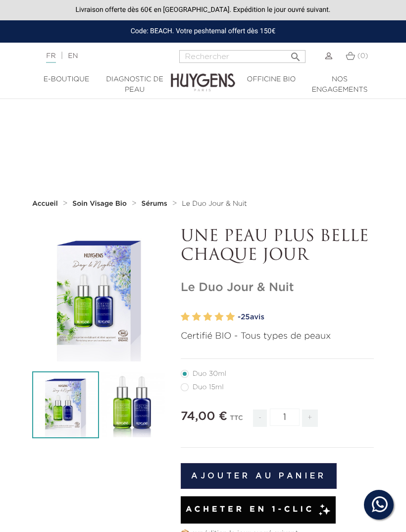 Image resolution: width=406 pixels, height=532 pixels. Describe the element at coordinates (73, 56) in the screenshot. I see `a: EN` at that location.